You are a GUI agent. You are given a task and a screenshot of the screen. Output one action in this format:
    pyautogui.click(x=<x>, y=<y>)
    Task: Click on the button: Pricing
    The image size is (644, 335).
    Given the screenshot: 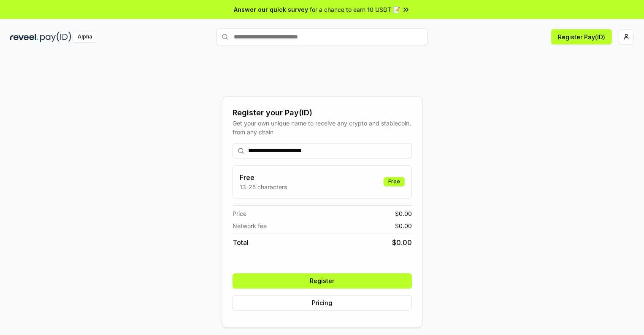 What is the action you would take?
    pyautogui.click(x=322, y=303)
    